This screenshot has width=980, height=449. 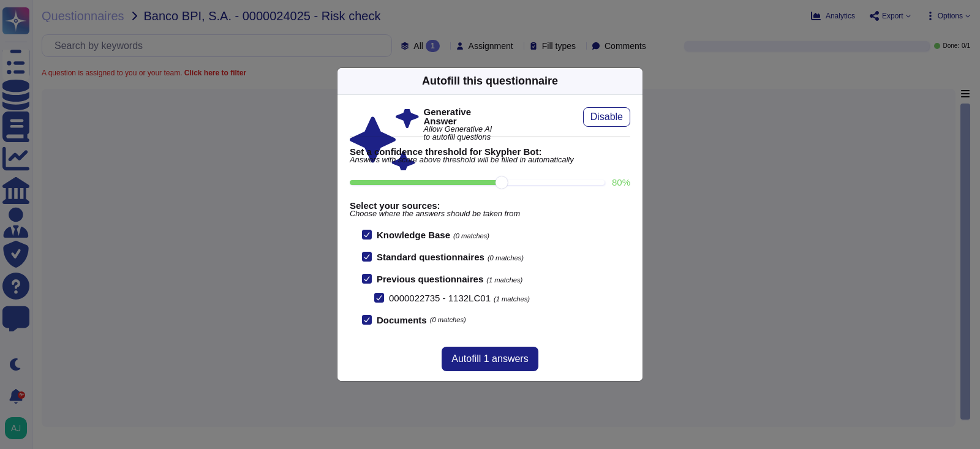 I want to click on b: Documents, so click(x=402, y=319).